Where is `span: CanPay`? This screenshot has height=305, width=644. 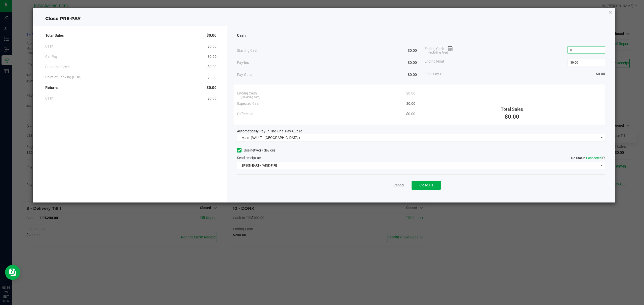
span: CanPay is located at coordinates (51, 56).